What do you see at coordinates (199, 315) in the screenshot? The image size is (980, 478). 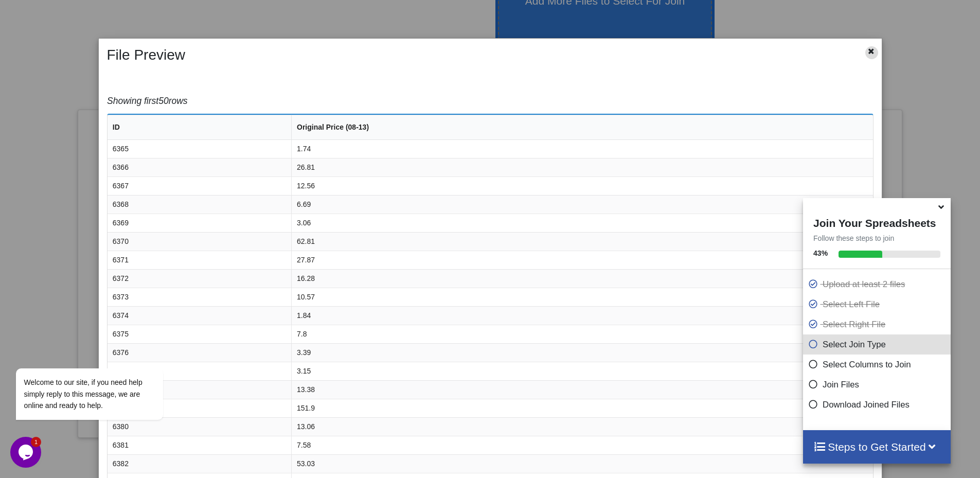 I see `td: 6374` at bounding box center [199, 315].